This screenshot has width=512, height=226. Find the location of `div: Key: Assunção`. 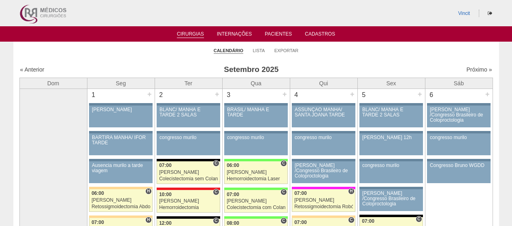

div: Key: Assunção is located at coordinates (188, 189).